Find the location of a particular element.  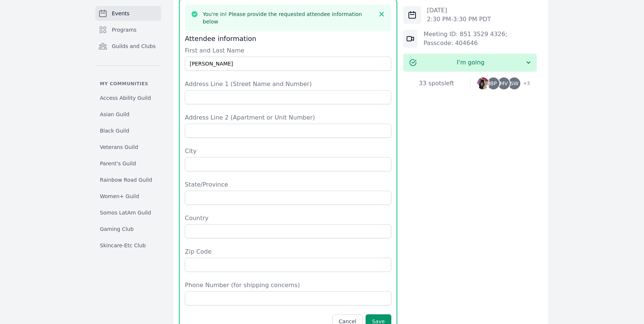

label: Country is located at coordinates (288, 218).